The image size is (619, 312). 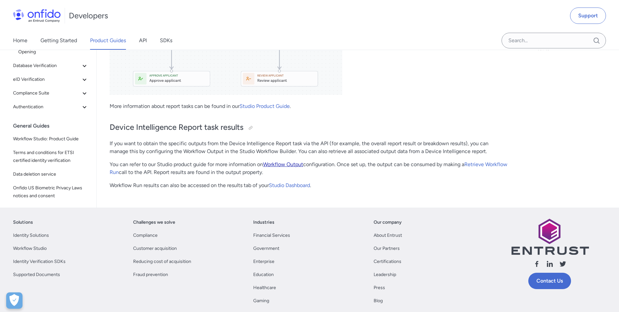 I want to click on a: API, so click(x=143, y=40).